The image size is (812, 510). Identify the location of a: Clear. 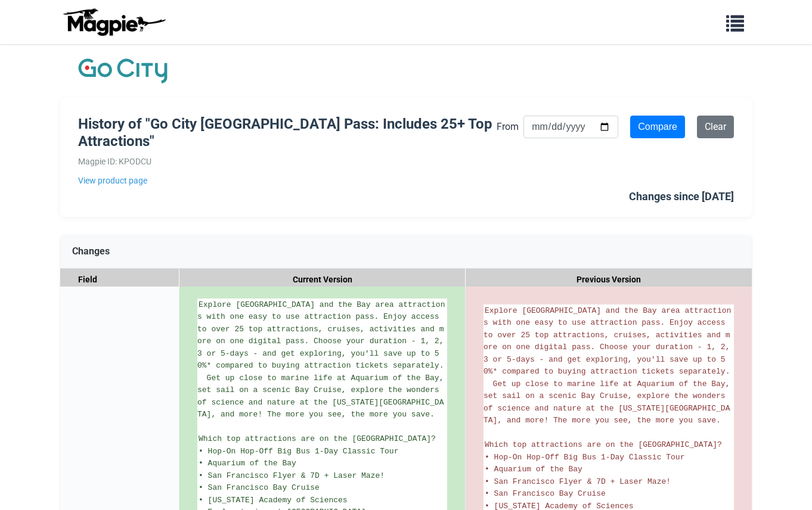
(715, 127).